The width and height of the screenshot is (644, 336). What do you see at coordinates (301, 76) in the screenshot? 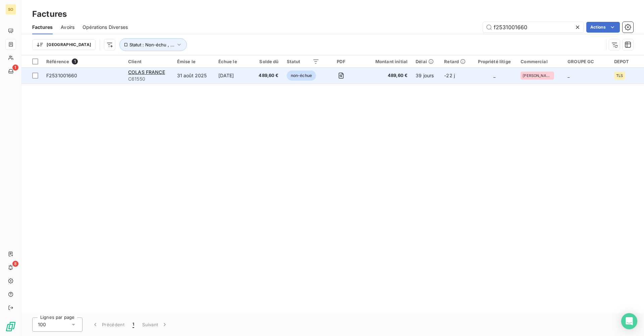
I see `span: non-échue` at bounding box center [301, 76].